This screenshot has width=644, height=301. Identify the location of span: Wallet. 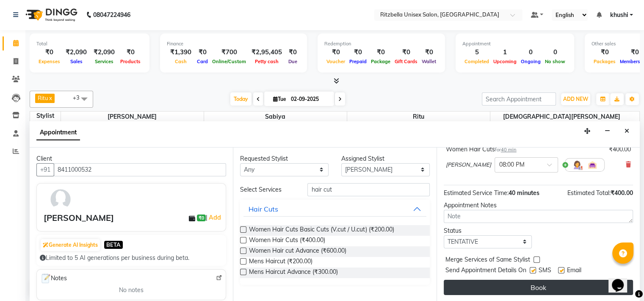
(429, 61).